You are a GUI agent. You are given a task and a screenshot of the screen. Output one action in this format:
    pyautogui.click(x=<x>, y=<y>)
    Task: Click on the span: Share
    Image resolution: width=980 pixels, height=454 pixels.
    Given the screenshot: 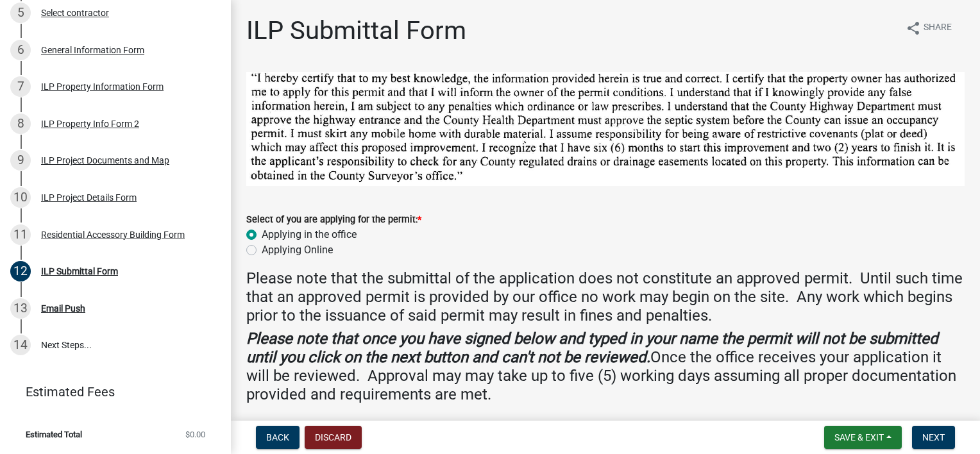 What is the action you would take?
    pyautogui.click(x=938, y=28)
    